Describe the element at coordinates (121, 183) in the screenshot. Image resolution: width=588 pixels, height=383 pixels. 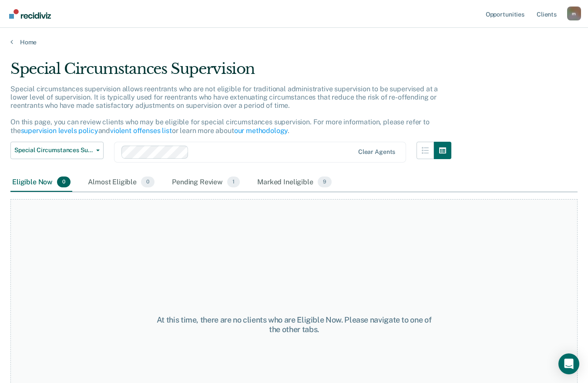
I see `div: Almost Eligible0` at that location.